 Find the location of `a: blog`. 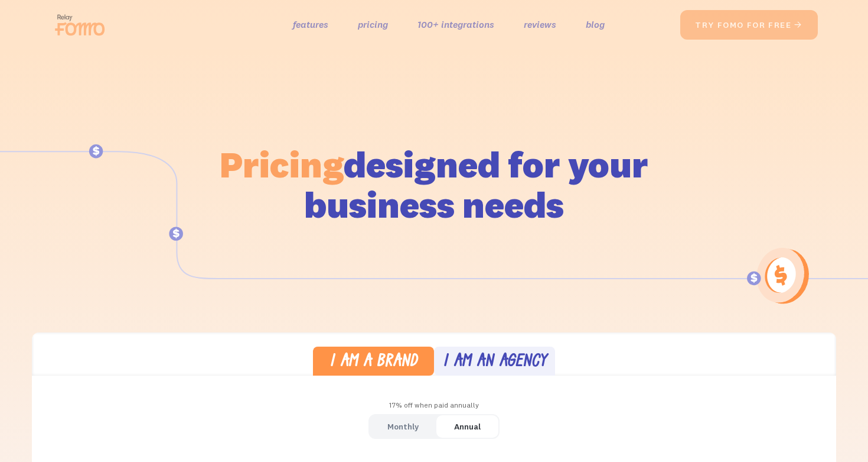

a: blog is located at coordinates (595, 25).